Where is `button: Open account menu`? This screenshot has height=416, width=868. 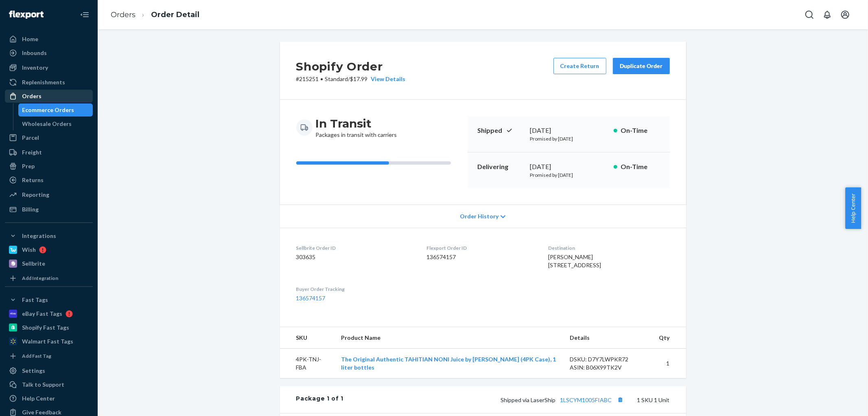
button: Open account menu is located at coordinates (845, 15).